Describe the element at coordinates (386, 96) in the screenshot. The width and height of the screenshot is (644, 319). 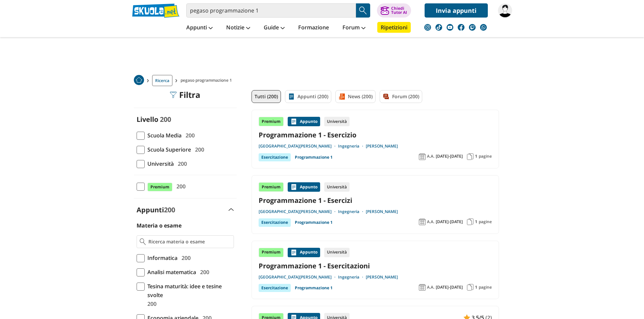
I see `img: Forum filtro contenuto` at that location.